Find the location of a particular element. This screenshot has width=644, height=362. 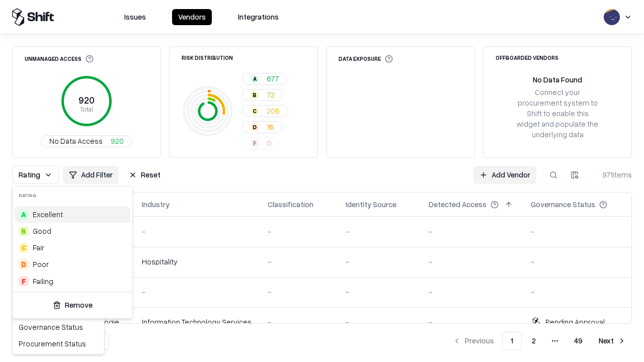

div: D is located at coordinates (24, 264).